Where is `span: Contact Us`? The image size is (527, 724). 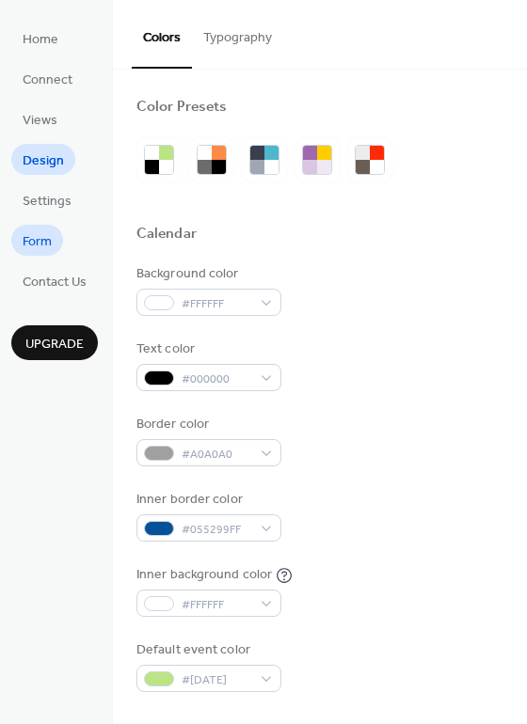
span: Contact Us is located at coordinates (55, 282).